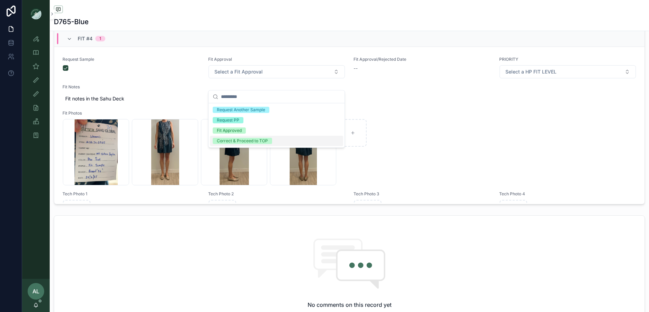 Image resolution: width=649 pixels, height=312 pixels. Describe the element at coordinates (36, 291) in the screenshot. I see `span: AL` at that location.